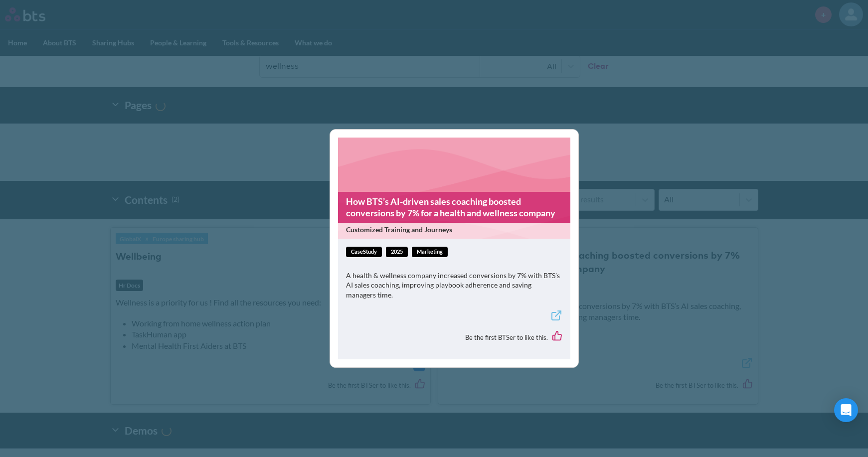 The image size is (868, 457). Describe the element at coordinates (557, 317) in the screenshot. I see `a: External link` at that location.